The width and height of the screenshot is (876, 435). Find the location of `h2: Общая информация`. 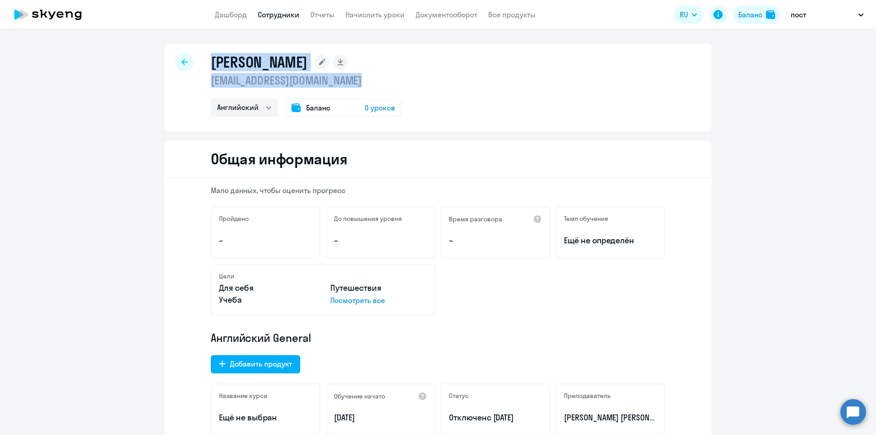

h2: Общая информация is located at coordinates (279, 159).